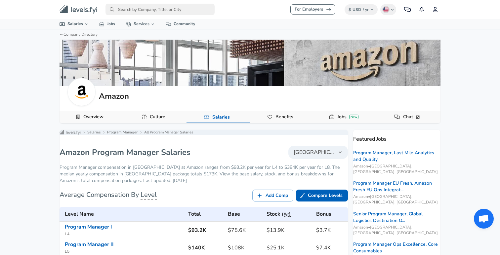 The image size is (500, 255). What do you see at coordinates (205, 248) in the screenshot?
I see `h6: $140K` at bounding box center [205, 248].